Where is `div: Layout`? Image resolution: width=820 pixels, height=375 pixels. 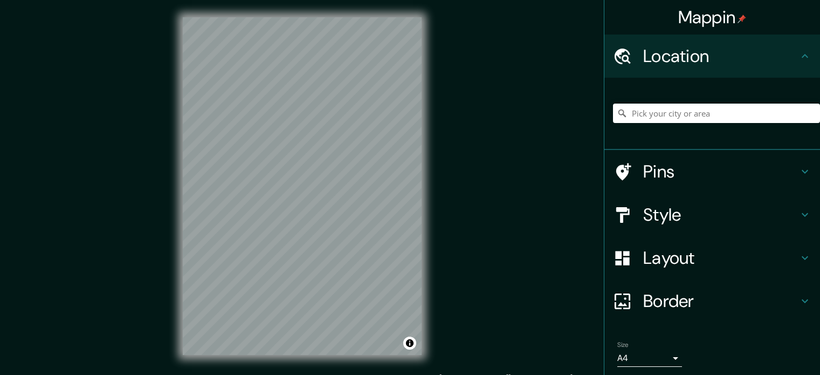 div: Layout is located at coordinates (712, 258).